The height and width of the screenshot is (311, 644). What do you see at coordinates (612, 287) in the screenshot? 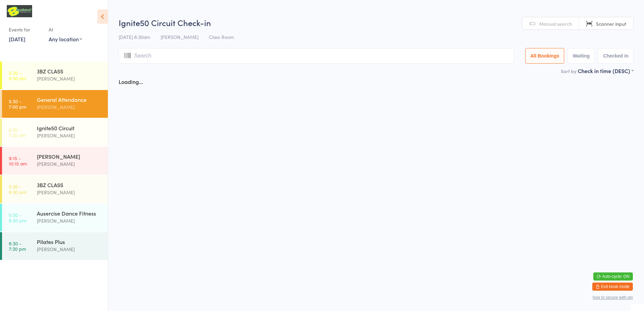
I see `button: Exit kiosk mode` at bounding box center [612, 287].